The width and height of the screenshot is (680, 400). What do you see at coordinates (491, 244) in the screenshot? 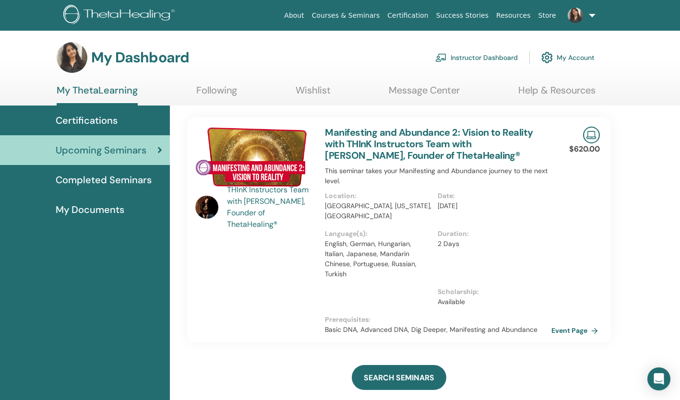
I see `p: 2 Days` at bounding box center [491, 244].